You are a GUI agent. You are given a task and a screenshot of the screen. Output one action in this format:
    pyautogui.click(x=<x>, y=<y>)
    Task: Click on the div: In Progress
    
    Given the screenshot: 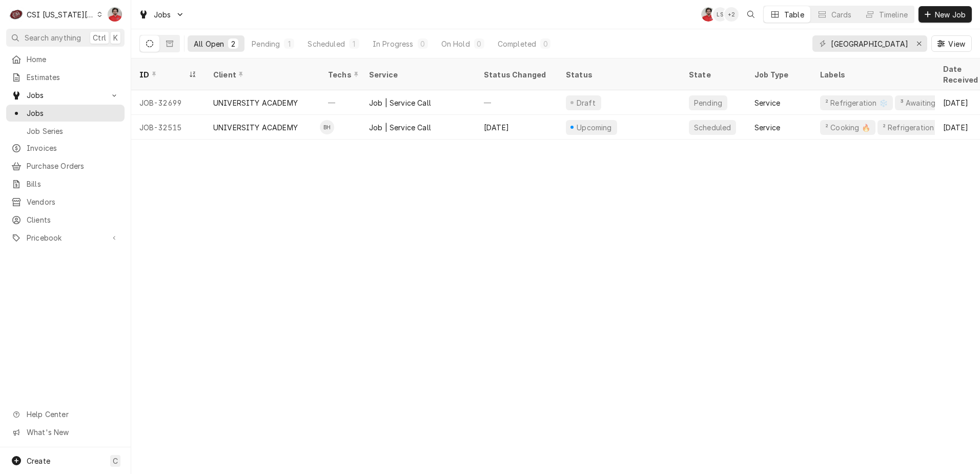 What is the action you would take?
    pyautogui.click(x=393, y=44)
    